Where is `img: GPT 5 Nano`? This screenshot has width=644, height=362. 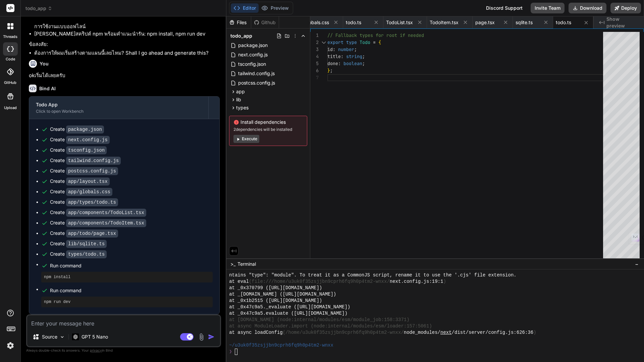
img: GPT 5 Nano is located at coordinates (75, 337).